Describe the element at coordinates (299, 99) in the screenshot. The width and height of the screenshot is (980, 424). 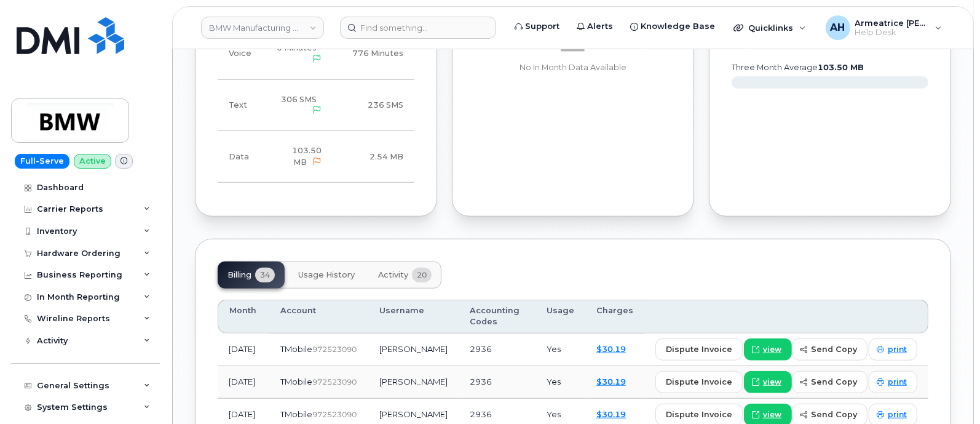
I see `span: 306 SMS` at that location.